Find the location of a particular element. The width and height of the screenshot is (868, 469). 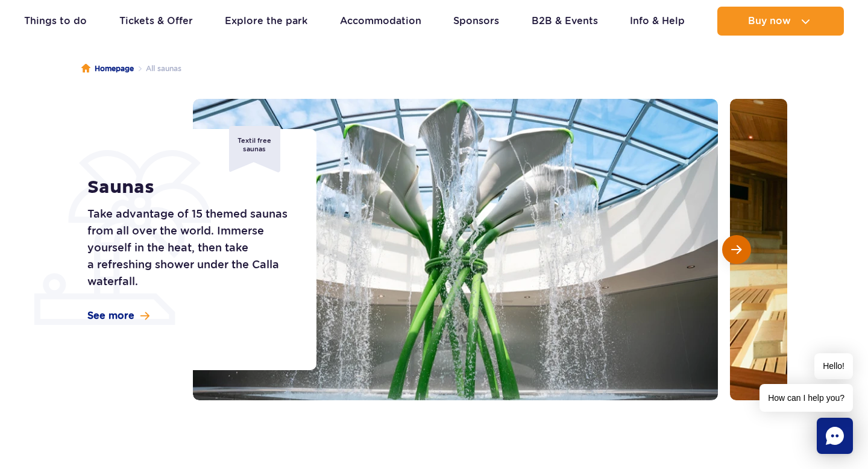

button: Buy now is located at coordinates (780, 21).